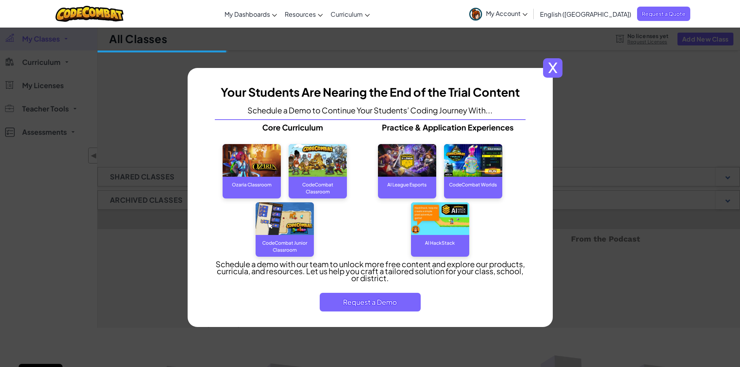 The height and width of the screenshot is (367, 740). What do you see at coordinates (664, 14) in the screenshot?
I see `a: Request a Quote` at bounding box center [664, 14].